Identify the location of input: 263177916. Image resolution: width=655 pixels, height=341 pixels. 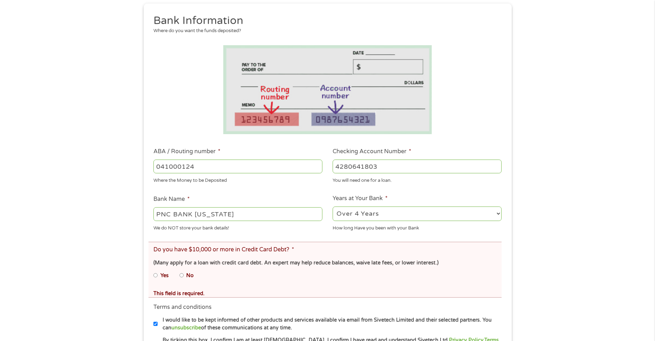
(238, 166).